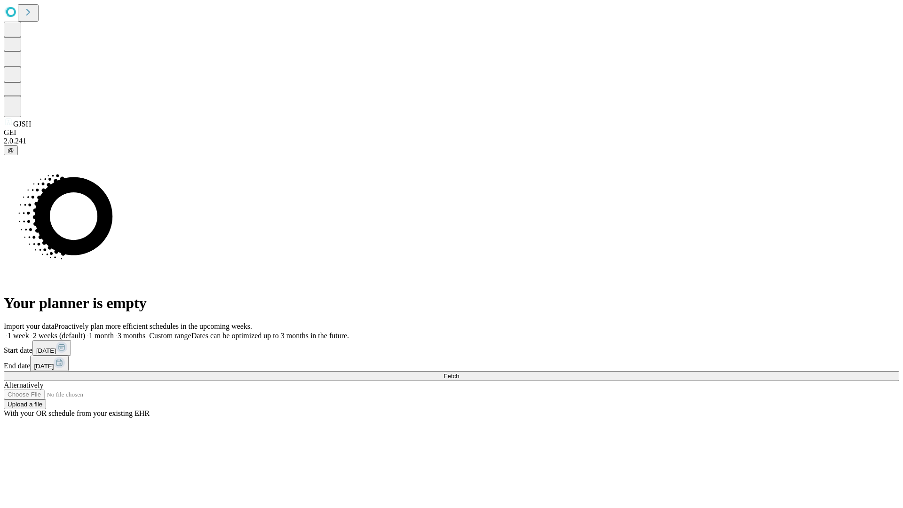  I want to click on h1: Your planner is empty, so click(452, 303).